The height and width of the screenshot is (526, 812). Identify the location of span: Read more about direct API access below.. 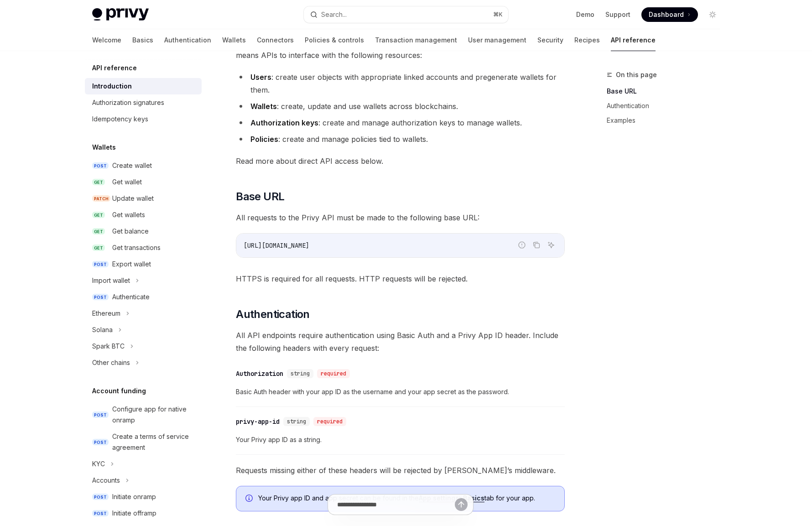
(400, 161).